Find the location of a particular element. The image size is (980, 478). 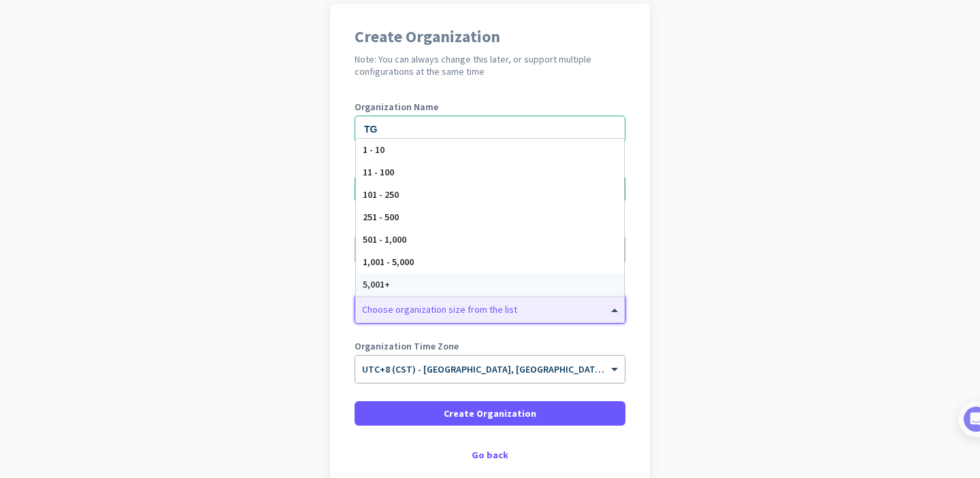

span: 1,001 - 5,000 is located at coordinates (388, 262).